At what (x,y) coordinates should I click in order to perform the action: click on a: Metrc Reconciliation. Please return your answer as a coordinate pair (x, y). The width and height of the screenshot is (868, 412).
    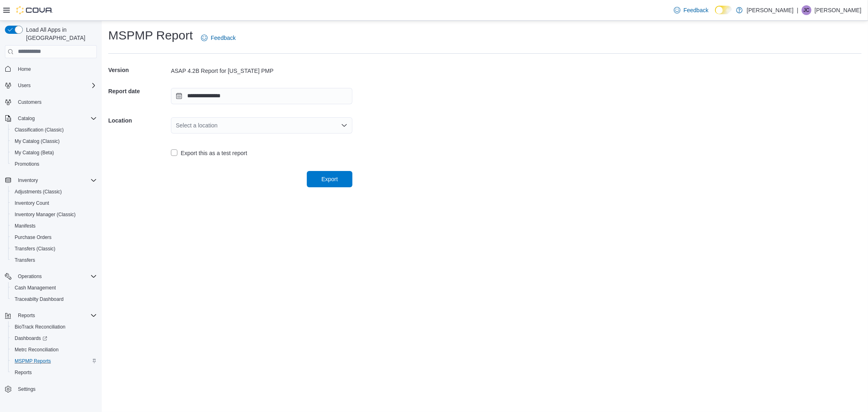
    Looking at the image, I should click on (37, 349).